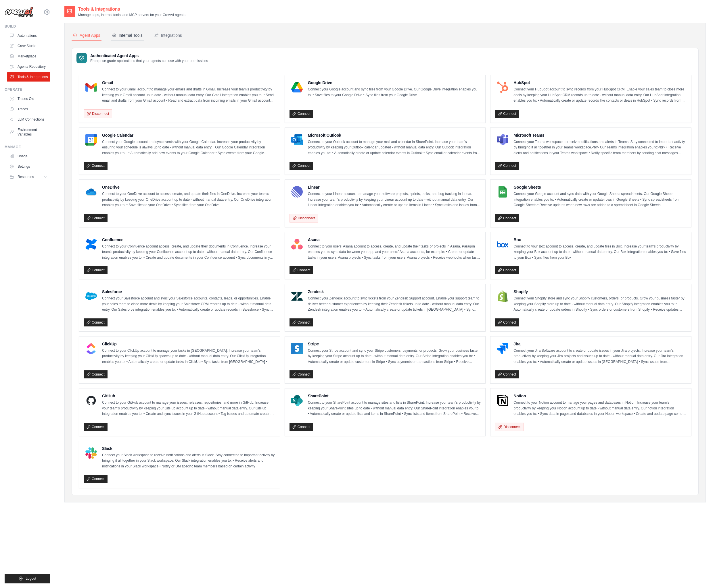  What do you see at coordinates (600, 357) in the screenshot?
I see `p: Connect your Jira Software account to create or update issues in your Jira projects. Increase you...` at bounding box center [600, 357].